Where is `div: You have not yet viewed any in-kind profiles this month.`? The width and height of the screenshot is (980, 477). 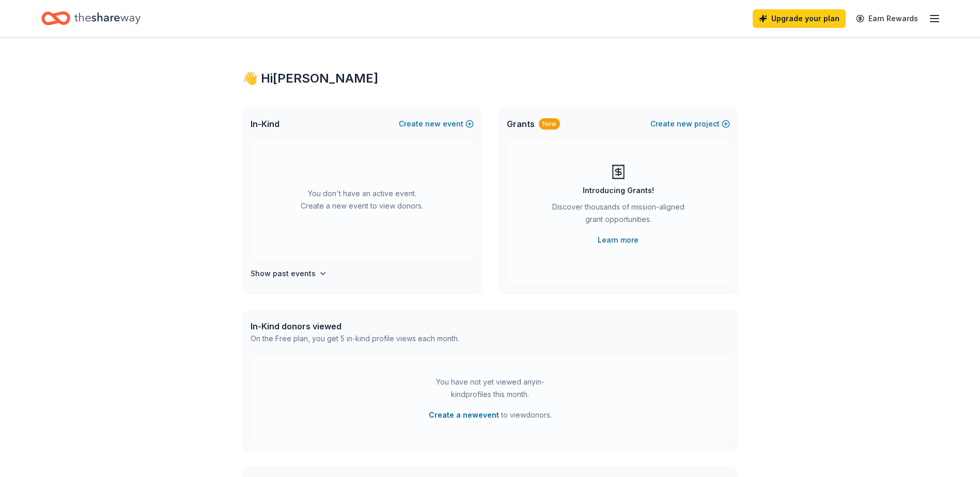 div: You have not yet viewed any in-kind profiles this month. is located at coordinates (490, 389).